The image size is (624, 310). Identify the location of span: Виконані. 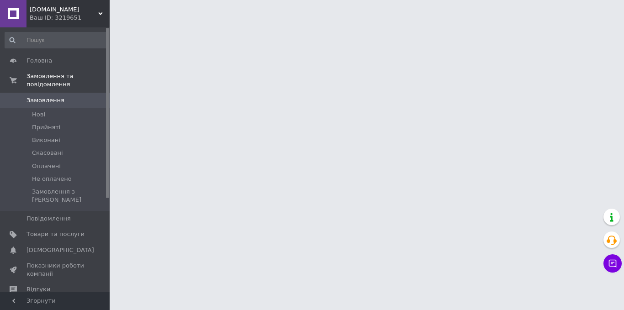
(46, 140).